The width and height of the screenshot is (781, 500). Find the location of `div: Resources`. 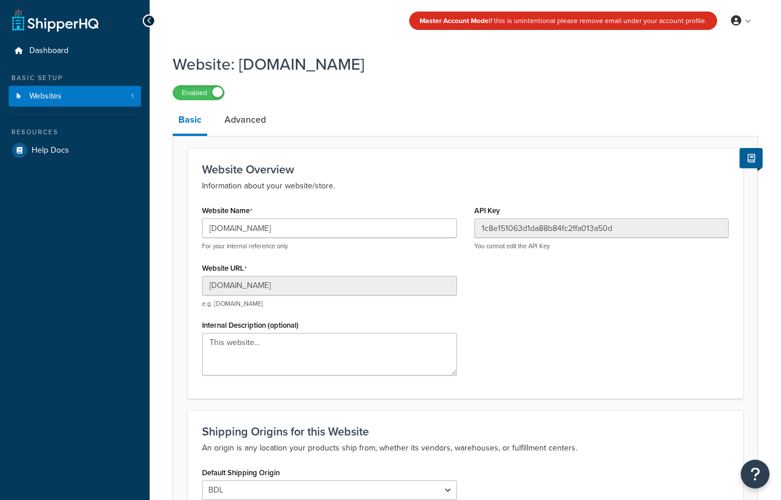

div: Resources is located at coordinates (75, 132).